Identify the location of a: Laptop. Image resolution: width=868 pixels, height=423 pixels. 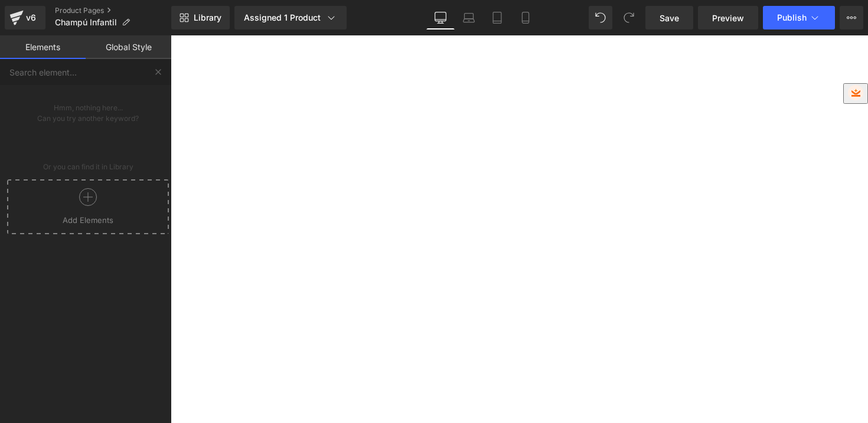
(469, 18).